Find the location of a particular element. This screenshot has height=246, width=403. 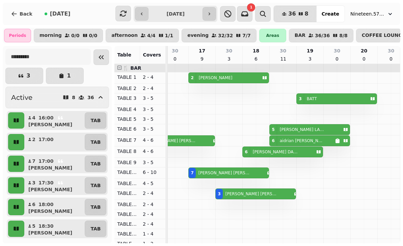

div: 7 is located at coordinates (192, 173).